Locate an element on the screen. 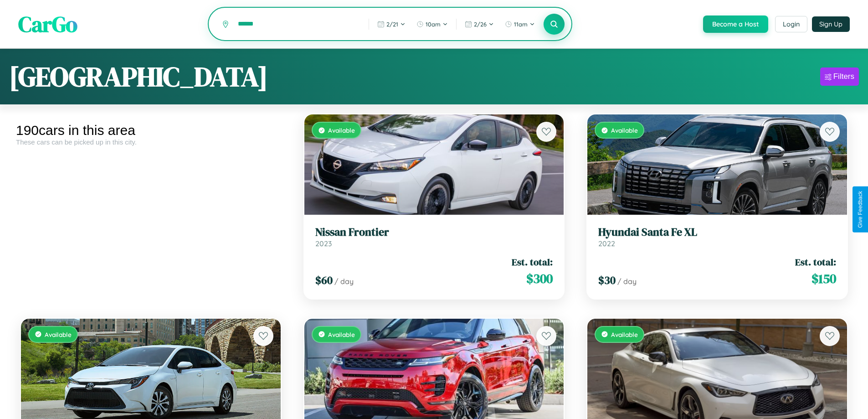 This screenshot has width=868, height=419. span: 11am is located at coordinates (521, 24).